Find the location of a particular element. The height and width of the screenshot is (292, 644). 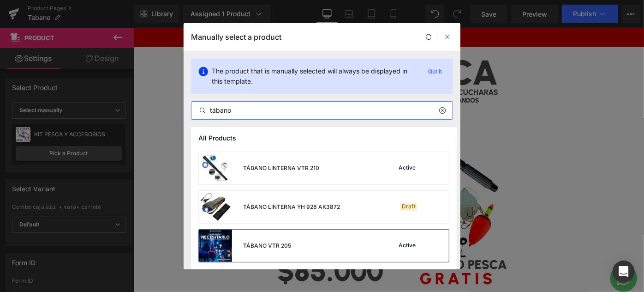

div: Open Intercom Messenger is located at coordinates (623, 272).